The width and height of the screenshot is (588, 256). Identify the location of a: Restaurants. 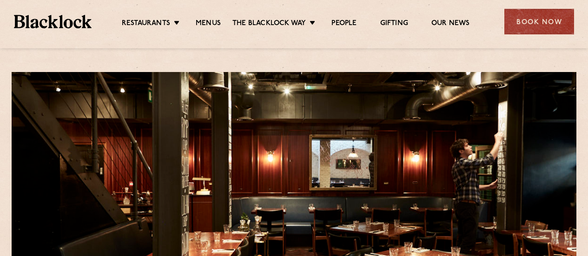
(146, 24).